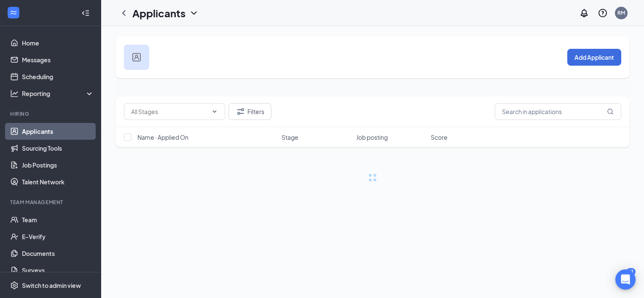  What do you see at coordinates (584, 13) in the screenshot?
I see `svg: Notifications` at bounding box center [584, 13].